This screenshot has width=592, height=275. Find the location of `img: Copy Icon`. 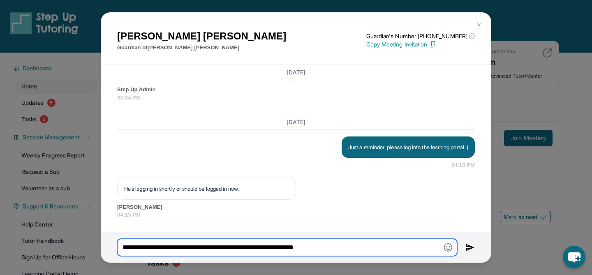

img: Copy Icon is located at coordinates (433, 44).